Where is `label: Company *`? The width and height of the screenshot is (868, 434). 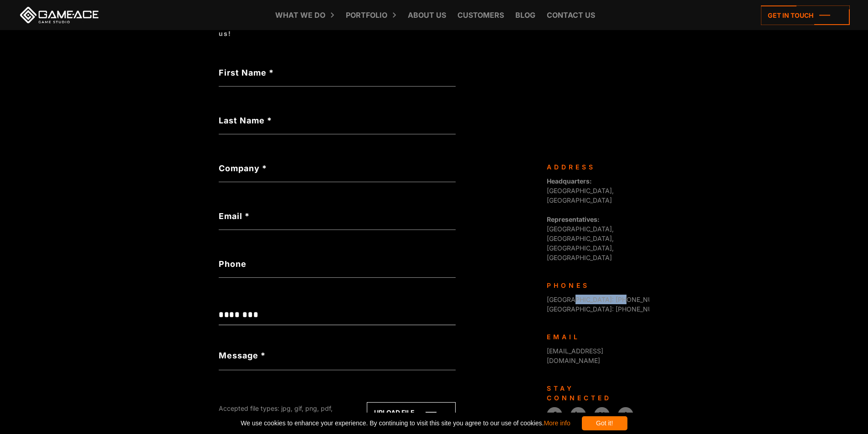
label: Company * is located at coordinates (337, 168).